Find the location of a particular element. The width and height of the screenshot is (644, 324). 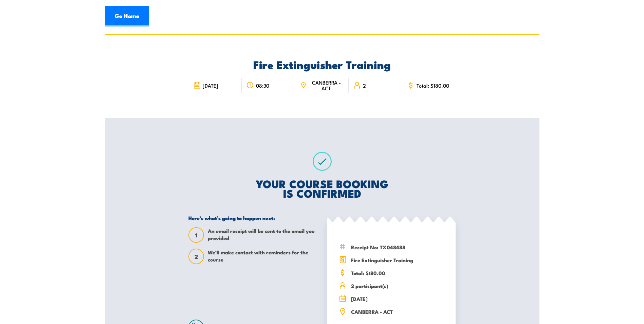

a: Go Home is located at coordinates (127, 16).